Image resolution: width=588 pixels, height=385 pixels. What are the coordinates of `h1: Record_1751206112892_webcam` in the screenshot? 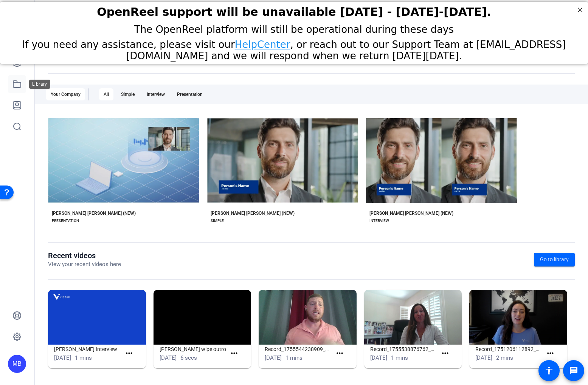 It's located at (509, 349).